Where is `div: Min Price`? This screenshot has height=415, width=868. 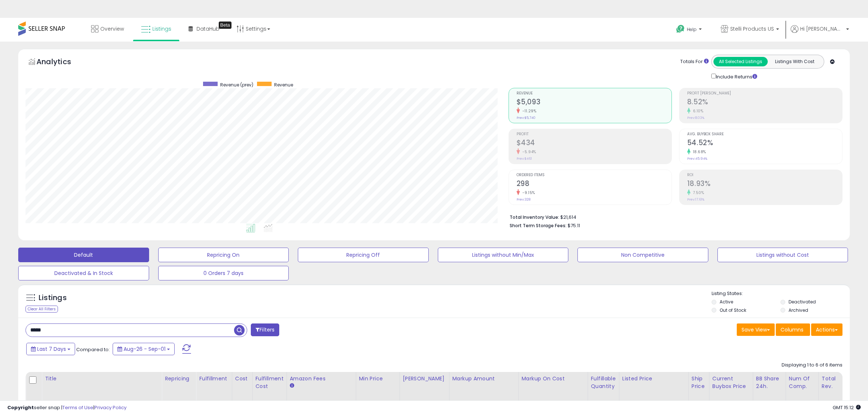
div: Min Price is located at coordinates (378, 379).